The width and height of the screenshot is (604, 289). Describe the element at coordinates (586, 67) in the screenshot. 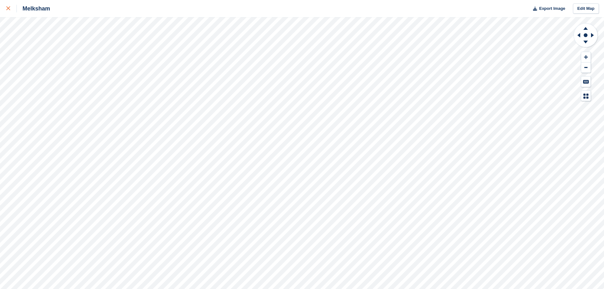

I see `button: Zoom Out` at that location.